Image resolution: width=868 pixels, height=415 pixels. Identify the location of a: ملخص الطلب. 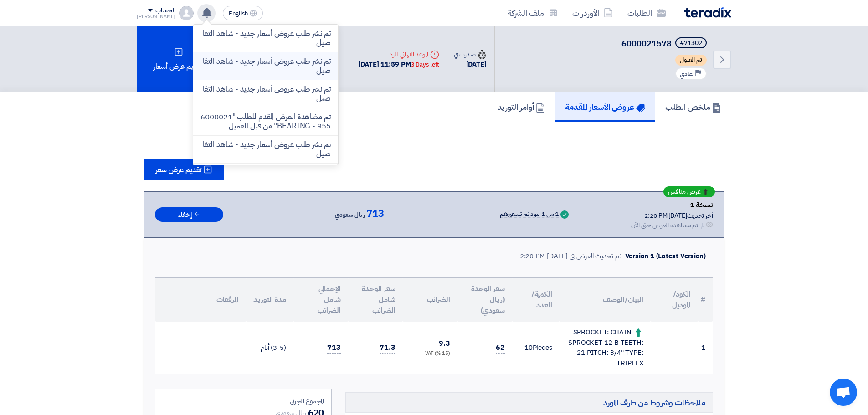
(693, 107).